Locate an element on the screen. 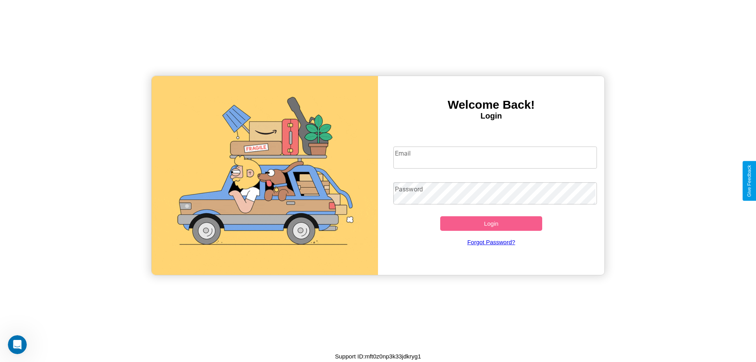 The height and width of the screenshot is (362, 756). div: Give Feedback is located at coordinates (749, 181).